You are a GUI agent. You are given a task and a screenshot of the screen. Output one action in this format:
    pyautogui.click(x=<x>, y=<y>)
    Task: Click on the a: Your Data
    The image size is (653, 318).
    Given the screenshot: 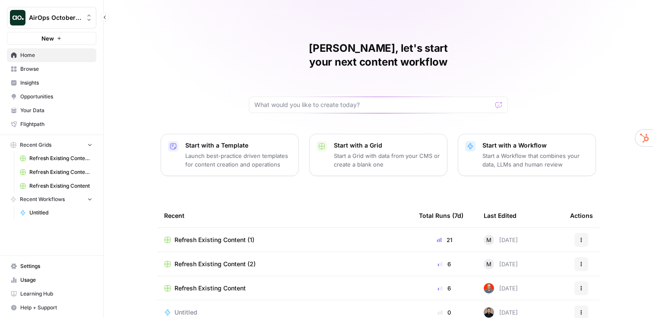 What is the action you would take?
    pyautogui.click(x=51, y=111)
    